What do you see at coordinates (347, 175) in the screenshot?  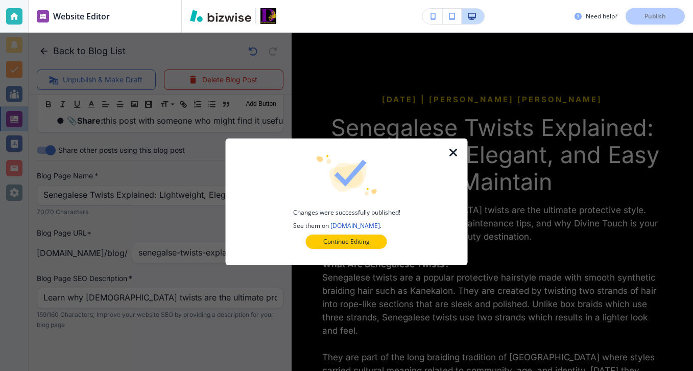 I see `img: icon` at bounding box center [347, 175].